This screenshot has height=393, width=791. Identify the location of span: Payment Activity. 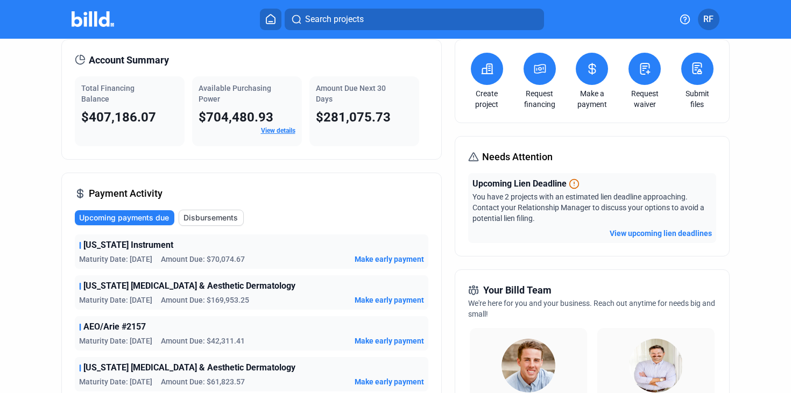
(125, 194).